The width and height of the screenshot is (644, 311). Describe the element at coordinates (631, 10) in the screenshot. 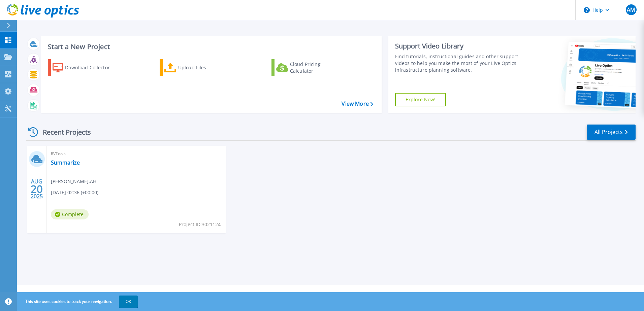

I see `span: AM` at that location.